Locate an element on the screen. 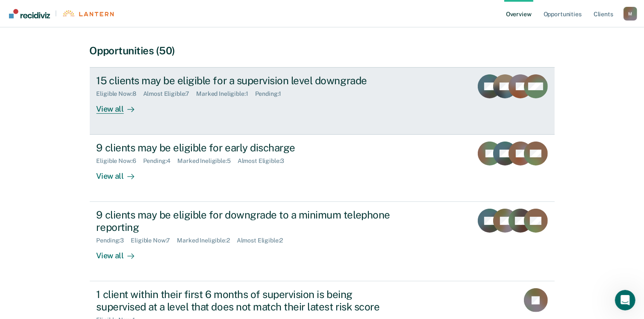  div: Pending : 1 is located at coordinates (272, 94).